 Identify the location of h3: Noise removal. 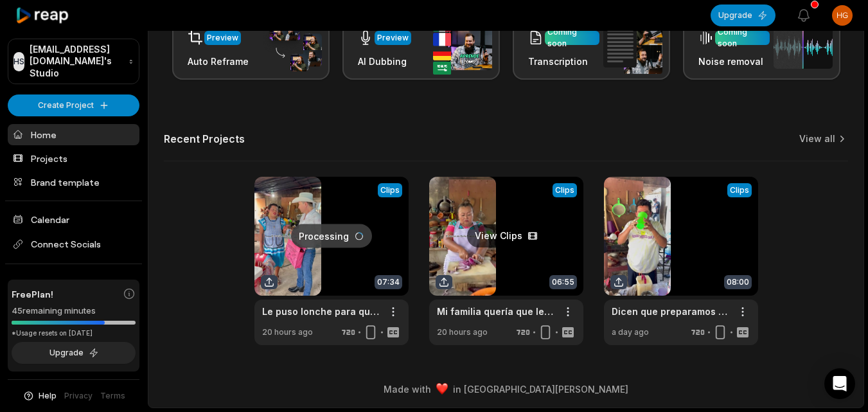
(734, 61).